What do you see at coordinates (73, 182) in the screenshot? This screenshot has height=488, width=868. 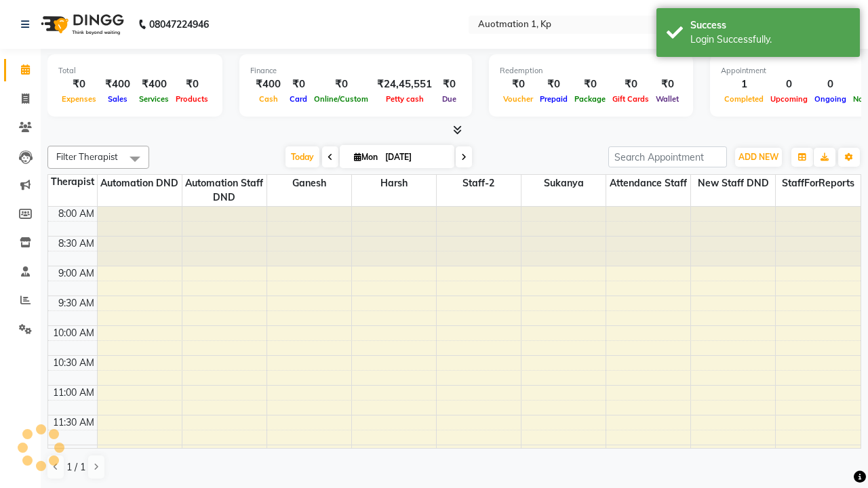 I see `div: Therapist` at bounding box center [73, 182].